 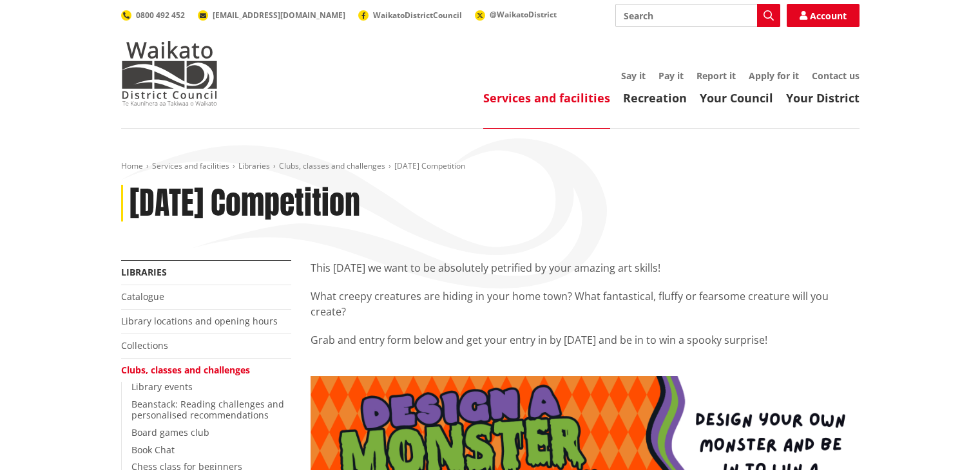 What do you see at coordinates (585, 340) in the screenshot?
I see `p: Grab and entry form below and g` at bounding box center [585, 340].